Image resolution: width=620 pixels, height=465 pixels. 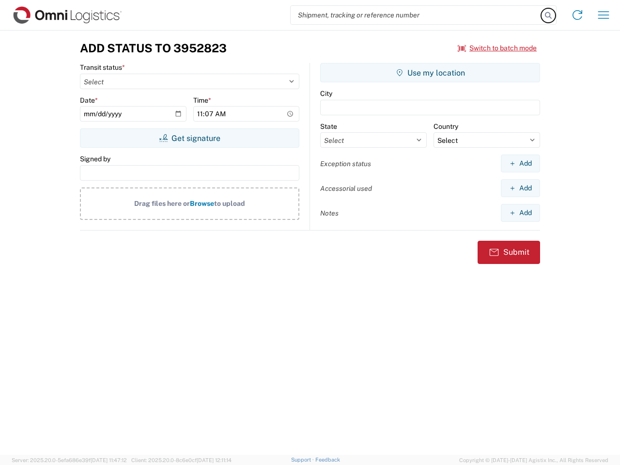 I want to click on button: Use my location, so click(x=430, y=73).